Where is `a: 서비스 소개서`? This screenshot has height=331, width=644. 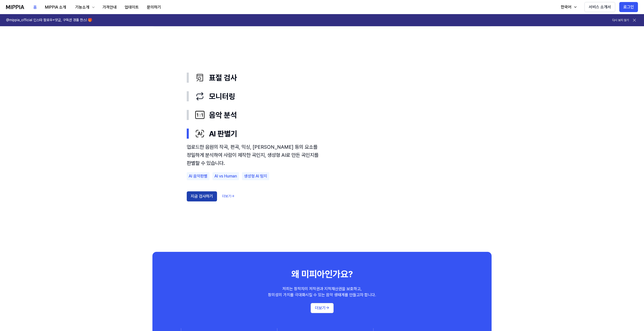 a: 서비스 소개서 is located at coordinates (600, 7).